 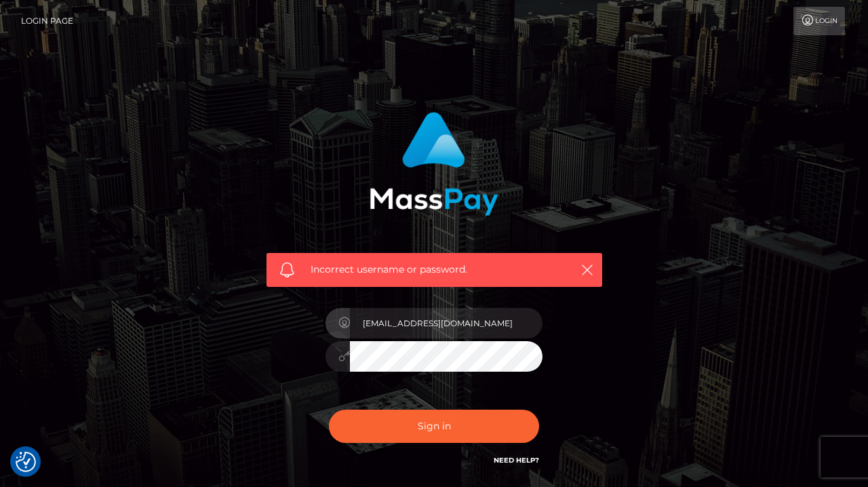 What do you see at coordinates (26, 462) in the screenshot?
I see `button: Consent Preferences` at bounding box center [26, 462].